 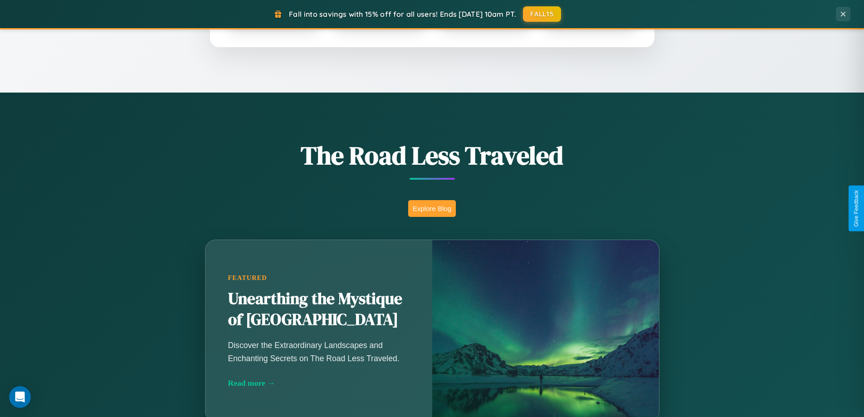 I want to click on div: Give Feedback, so click(x=856, y=208).